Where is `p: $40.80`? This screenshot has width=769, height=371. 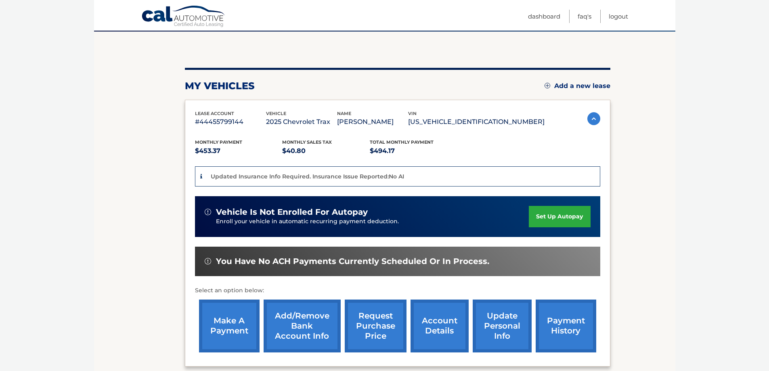 p: $40.80 is located at coordinates (326, 151).